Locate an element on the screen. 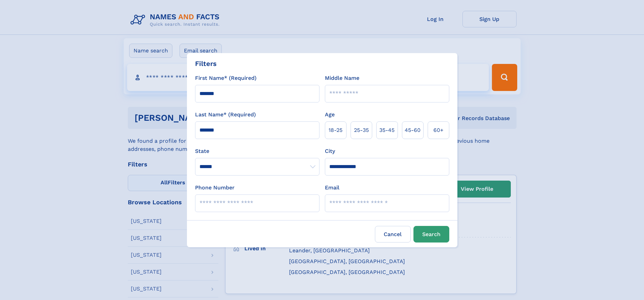 This screenshot has width=644, height=300. label: Last Name* (Required) is located at coordinates (226, 115).